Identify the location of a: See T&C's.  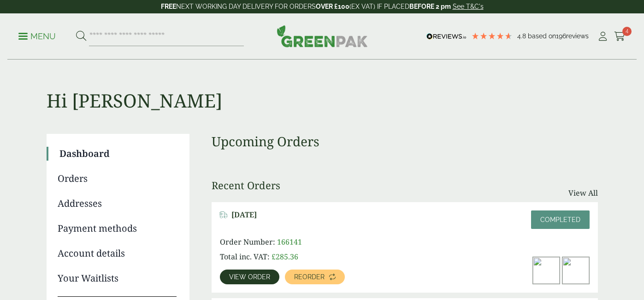
(468, 6).